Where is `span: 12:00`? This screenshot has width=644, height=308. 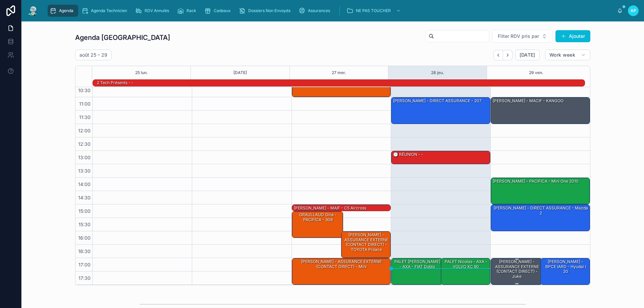
span: 12:00 is located at coordinates (84, 131).